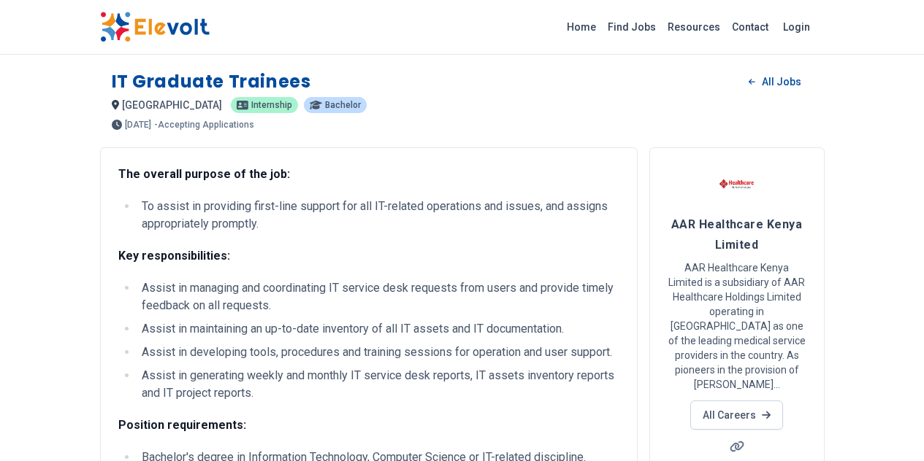 This screenshot has height=461, width=924. What do you see at coordinates (694, 27) in the screenshot?
I see `a: Resources` at bounding box center [694, 27].